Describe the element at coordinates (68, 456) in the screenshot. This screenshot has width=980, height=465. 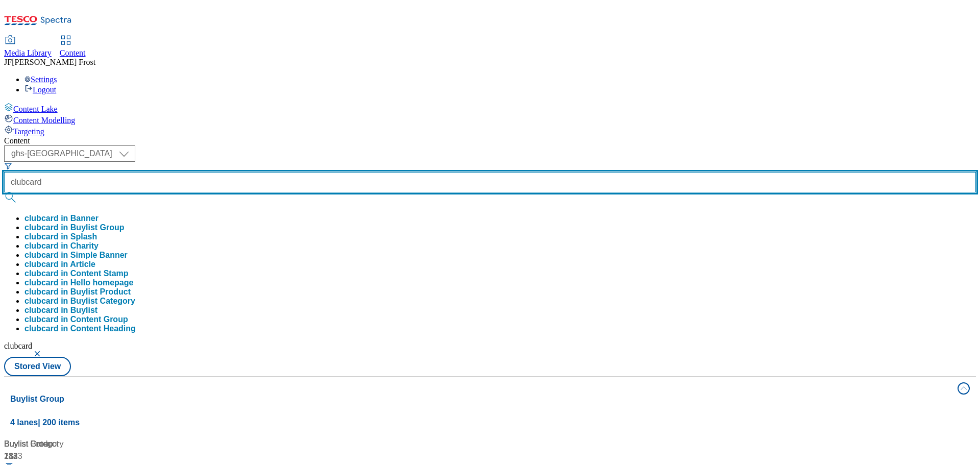
I see `div: 182` at that location.